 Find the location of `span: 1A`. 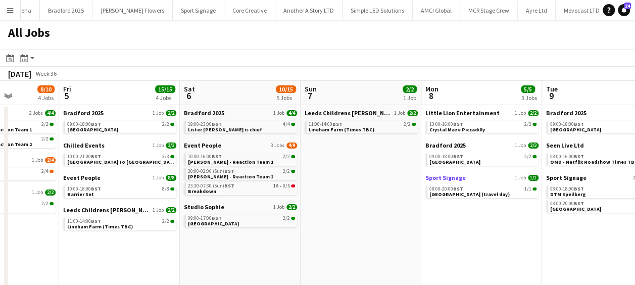

span: 1A is located at coordinates (276, 186).